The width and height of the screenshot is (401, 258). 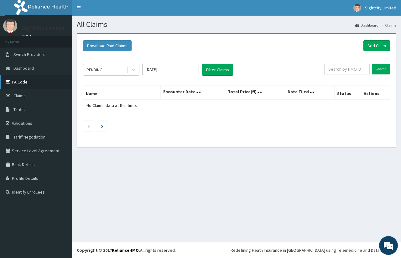 I want to click on footer: All rights reserved., so click(x=237, y=250).